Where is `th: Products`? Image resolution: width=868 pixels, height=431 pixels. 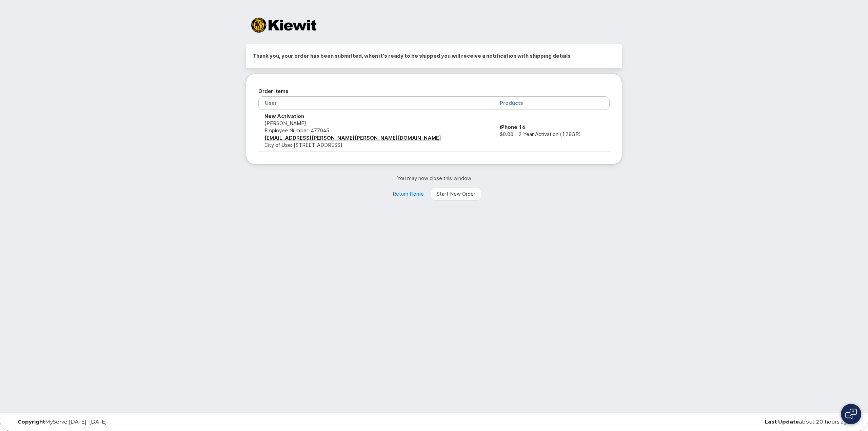
th: Products is located at coordinates (552, 103).